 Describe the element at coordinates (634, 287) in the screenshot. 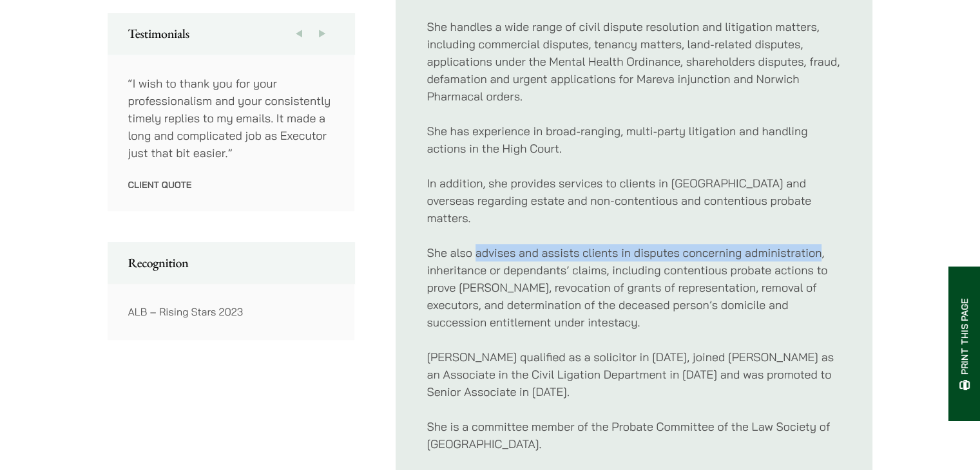

I see `p: She also advises and assists clients in disputes concerning administration, inheritance or depend...` at that location.